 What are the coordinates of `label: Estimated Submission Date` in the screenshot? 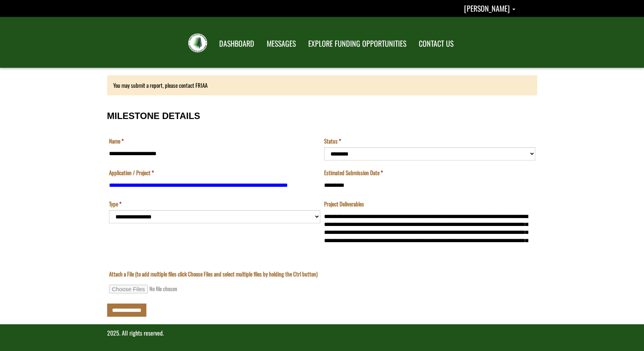 It's located at (354, 173).